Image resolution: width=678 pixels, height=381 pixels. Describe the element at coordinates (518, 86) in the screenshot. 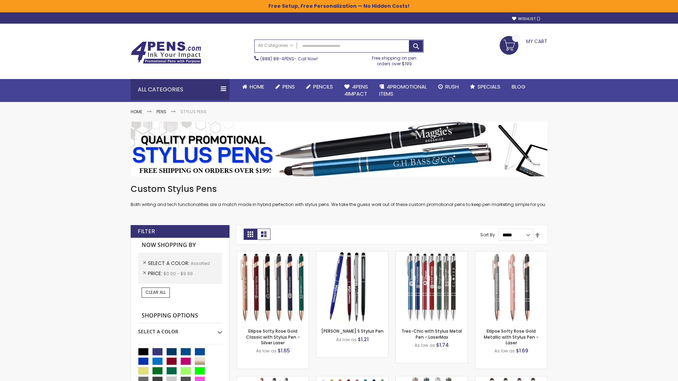

I see `span: Blog` at that location.